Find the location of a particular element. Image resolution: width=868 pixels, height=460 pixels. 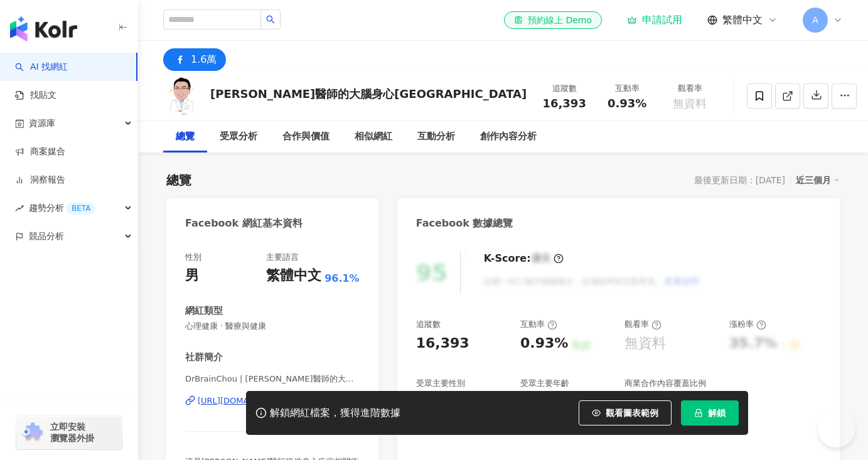

span: 心理健康 · 醫療與健康 is located at coordinates (272, 326).